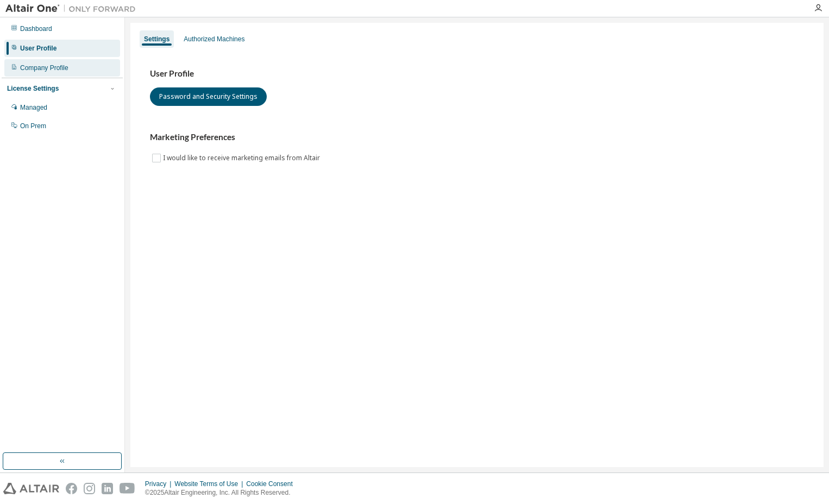  What do you see at coordinates (107, 488) in the screenshot?
I see `img: linkedin.svg` at bounding box center [107, 488].